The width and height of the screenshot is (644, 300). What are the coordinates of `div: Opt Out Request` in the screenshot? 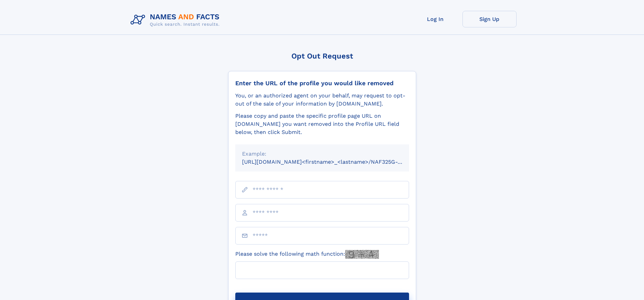 It's located at (322, 56).